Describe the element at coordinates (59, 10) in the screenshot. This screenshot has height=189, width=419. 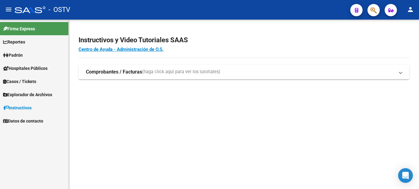
I see `span: - OSTV` at that location.